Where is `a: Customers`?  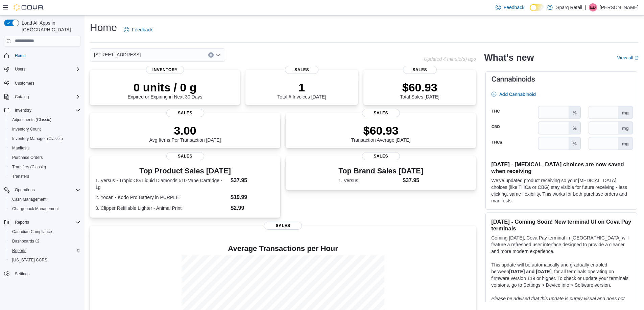
a: Customers is located at coordinates (25, 83).